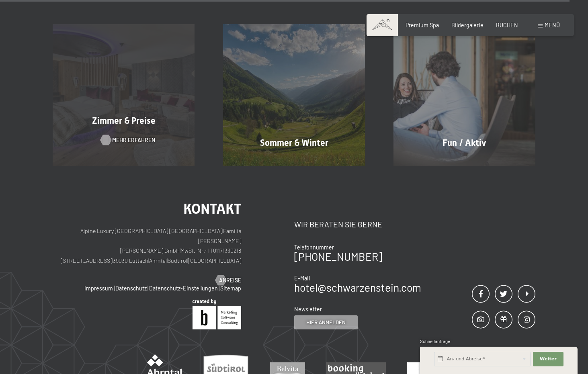  I want to click on button: Weiter, so click(549, 359).